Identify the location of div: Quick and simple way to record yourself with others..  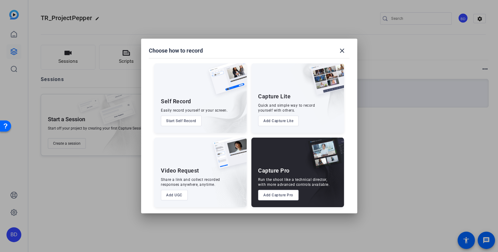
(287, 108).